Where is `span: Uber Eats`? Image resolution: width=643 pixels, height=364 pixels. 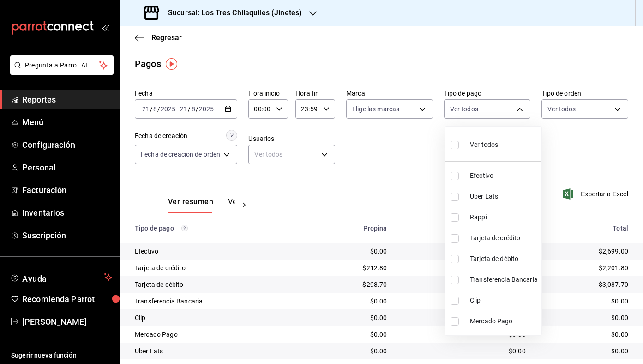 span: Uber Eats is located at coordinates (503, 196).